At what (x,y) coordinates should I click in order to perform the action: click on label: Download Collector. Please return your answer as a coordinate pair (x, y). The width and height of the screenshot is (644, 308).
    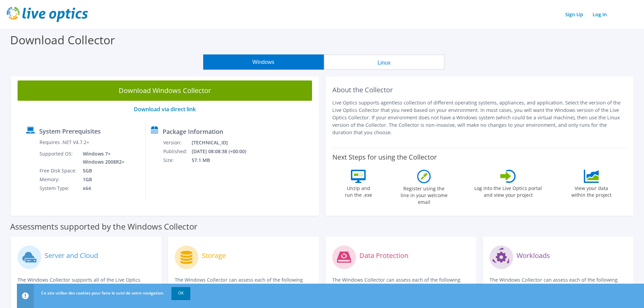
    Looking at the image, I should click on (63, 40).